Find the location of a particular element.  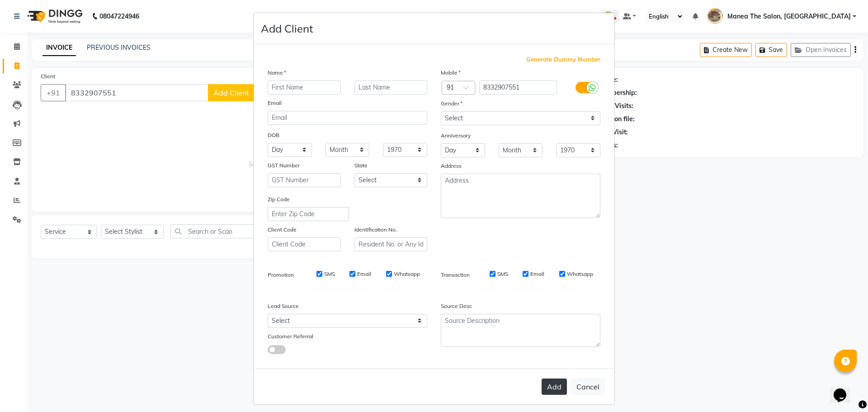

input: Resident No. or Any Id is located at coordinates (391, 244).